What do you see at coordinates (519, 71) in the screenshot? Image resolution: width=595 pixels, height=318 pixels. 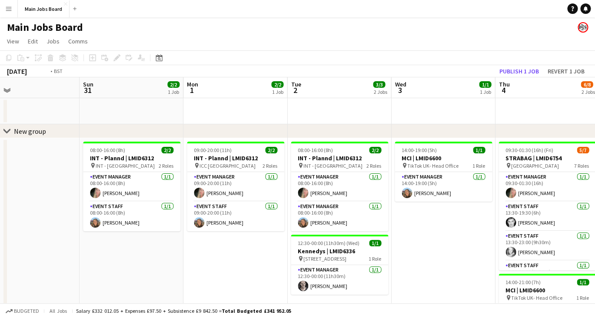 I see `button: Publish 1 job` at bounding box center [519, 71].